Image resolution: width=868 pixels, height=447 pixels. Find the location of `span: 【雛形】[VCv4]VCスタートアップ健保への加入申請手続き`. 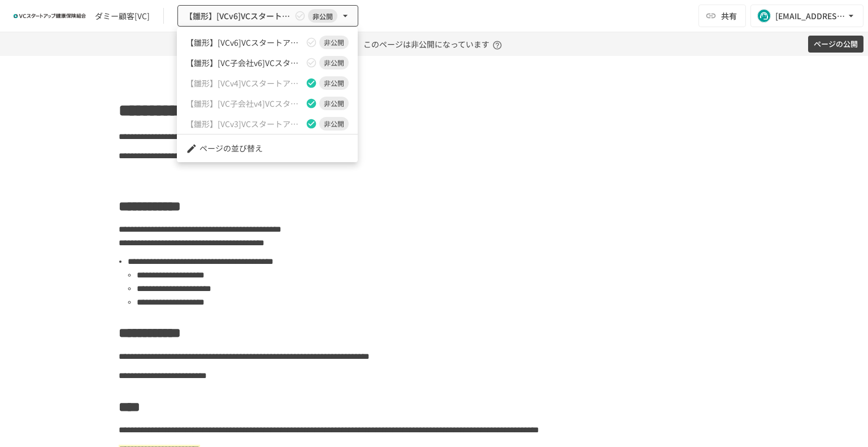

span: 【雛形】[VCv4]VCスタートアップ健保への加入申請手続き is located at coordinates (245, 83).